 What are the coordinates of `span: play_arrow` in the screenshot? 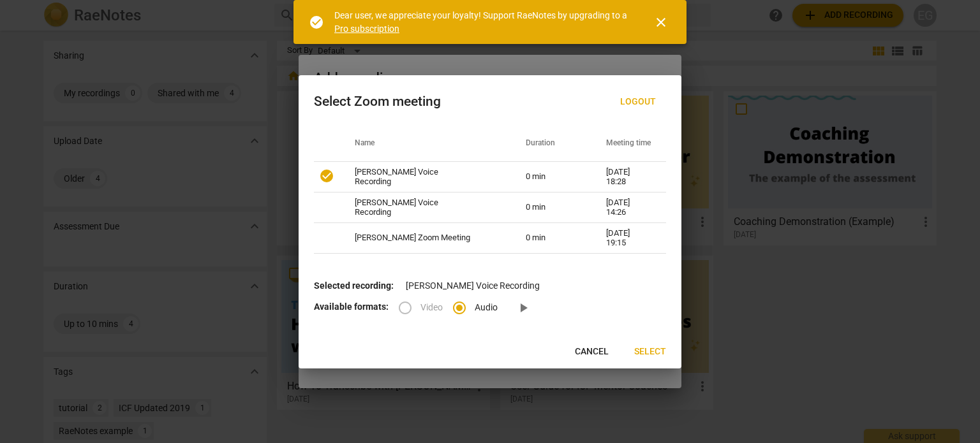 It's located at (523, 308).